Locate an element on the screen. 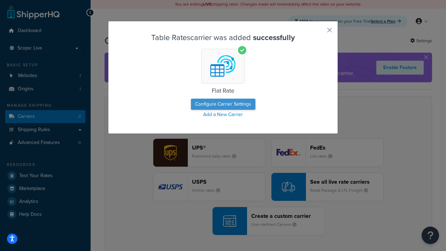 Image resolution: width=446 pixels, height=251 pixels. strong: successfully is located at coordinates (274, 37).